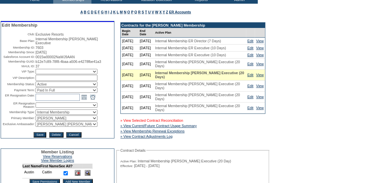 The width and height of the screenshot is (384, 183). I want to click on a: L, so click(118, 12).